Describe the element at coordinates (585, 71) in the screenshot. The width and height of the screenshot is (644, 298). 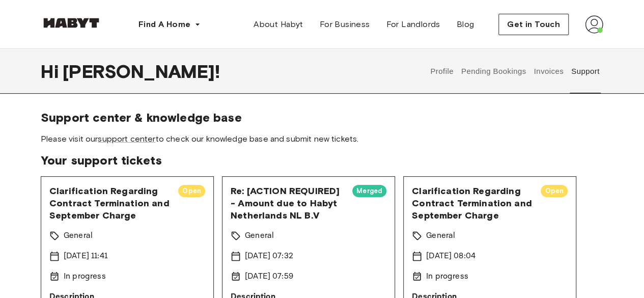
I see `button: Support` at that location.